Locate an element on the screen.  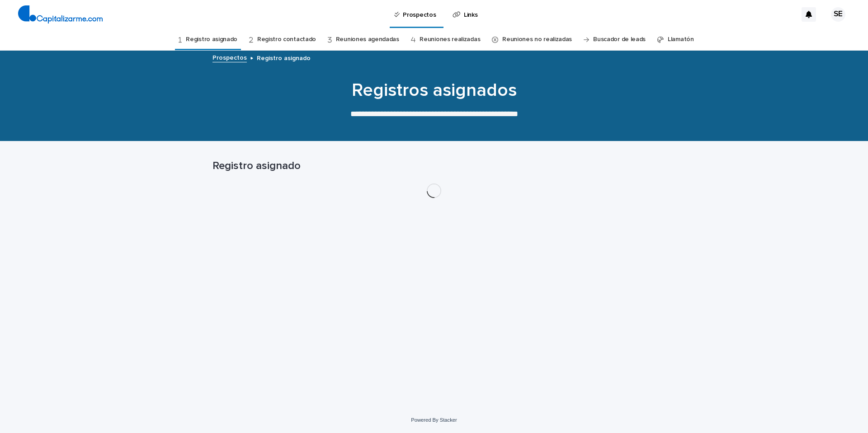
a: Llamatón is located at coordinates (681, 39).